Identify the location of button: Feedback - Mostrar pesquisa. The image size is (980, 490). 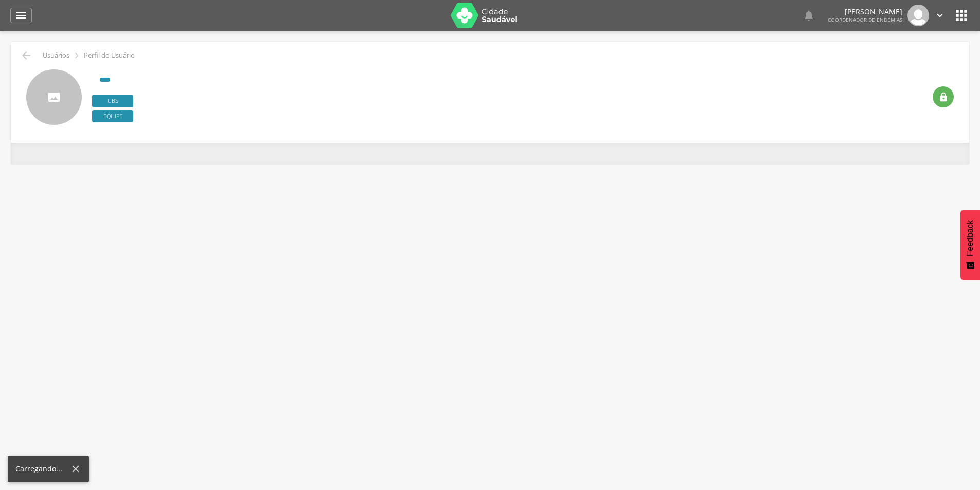
(970, 245).